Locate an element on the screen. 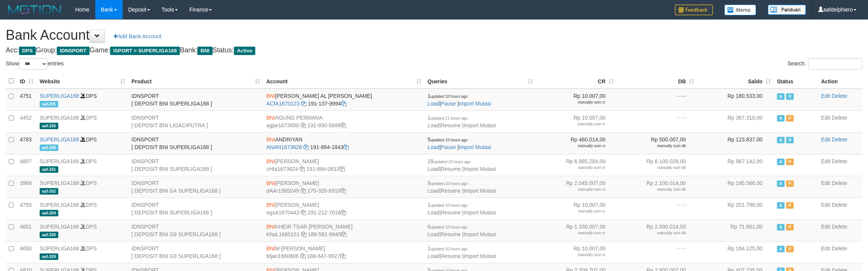 The width and height of the screenshot is (868, 271). a: Copy agpe1673850 to clipboard is located at coordinates (304, 125).